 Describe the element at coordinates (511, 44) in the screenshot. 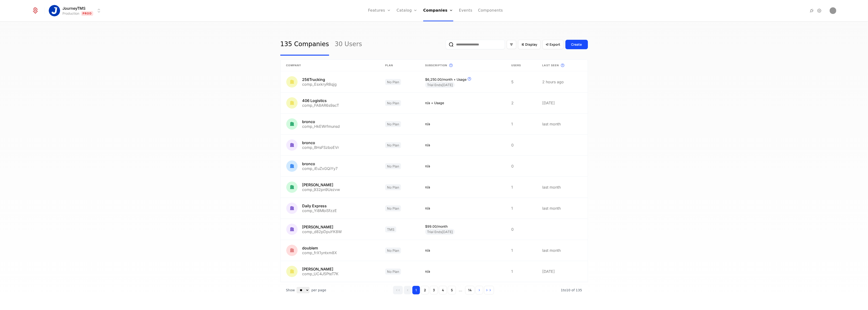

I see `button: Filter options` at that location.